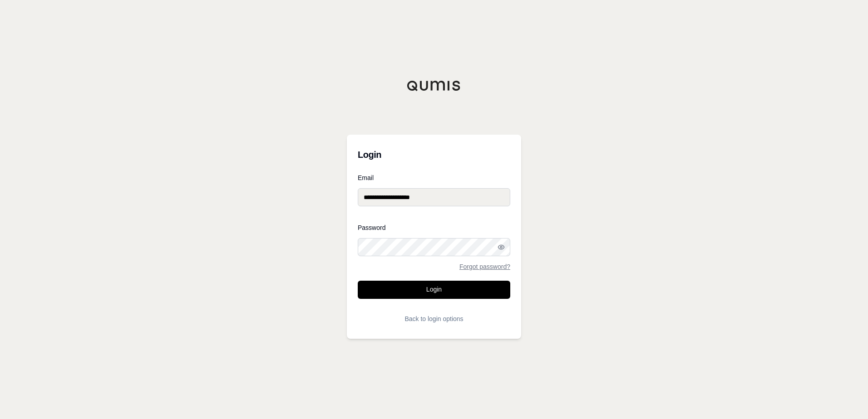 Image resolution: width=868 pixels, height=419 pixels. Describe the element at coordinates (434, 319) in the screenshot. I see `button: Back to login options` at that location.